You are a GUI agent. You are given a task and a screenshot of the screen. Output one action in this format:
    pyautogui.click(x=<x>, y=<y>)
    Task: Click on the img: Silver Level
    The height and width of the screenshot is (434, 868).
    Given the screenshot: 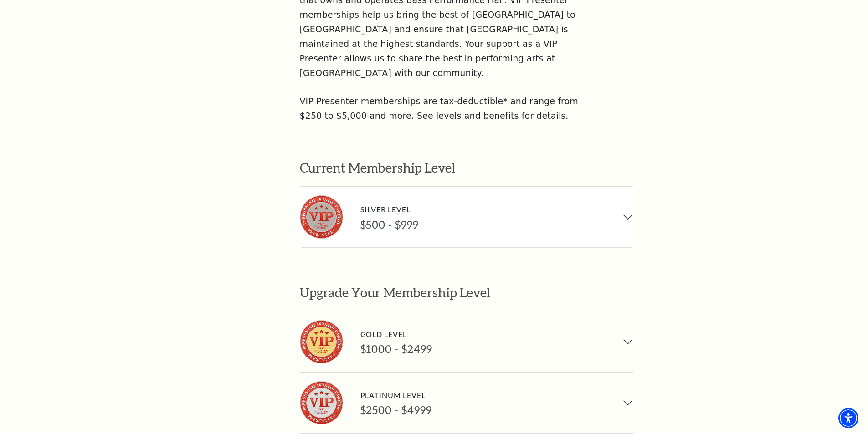 What is the action you would take?
    pyautogui.click(x=322, y=217)
    